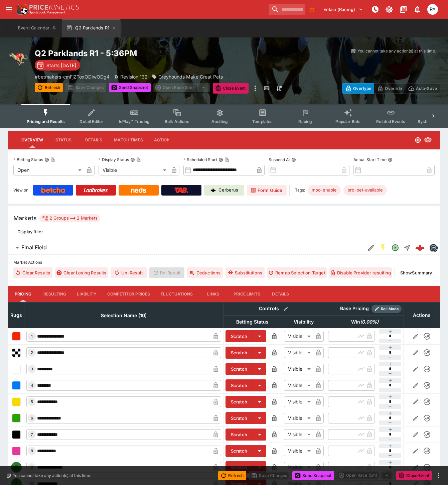 This screenshot has height=485, width=448. What do you see at coordinates (393, 88) in the screenshot?
I see `p: Override` at bounding box center [393, 88].